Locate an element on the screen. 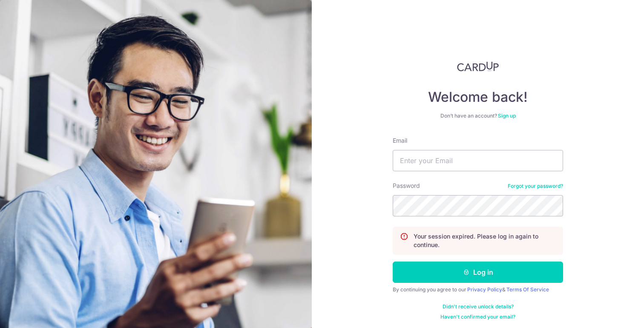 The image size is (644, 328). a: Forgot your password? is located at coordinates (535, 186).